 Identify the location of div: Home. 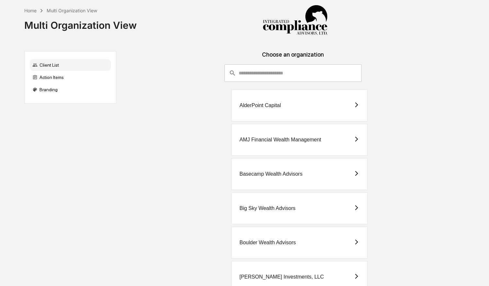
(30, 10).